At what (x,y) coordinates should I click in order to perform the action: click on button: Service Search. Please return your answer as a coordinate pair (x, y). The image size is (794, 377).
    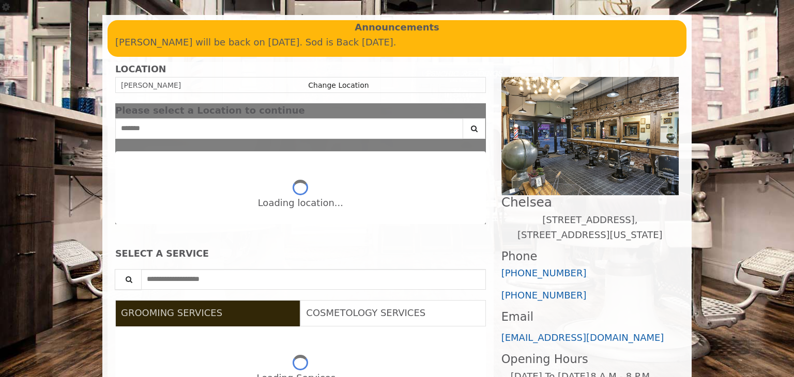
    Looking at the image, I should click on (128, 280).